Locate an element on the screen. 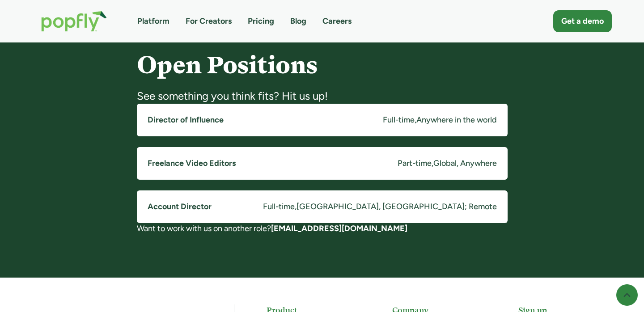 This screenshot has width=644, height=312. div: Part-time is located at coordinates (415, 163).